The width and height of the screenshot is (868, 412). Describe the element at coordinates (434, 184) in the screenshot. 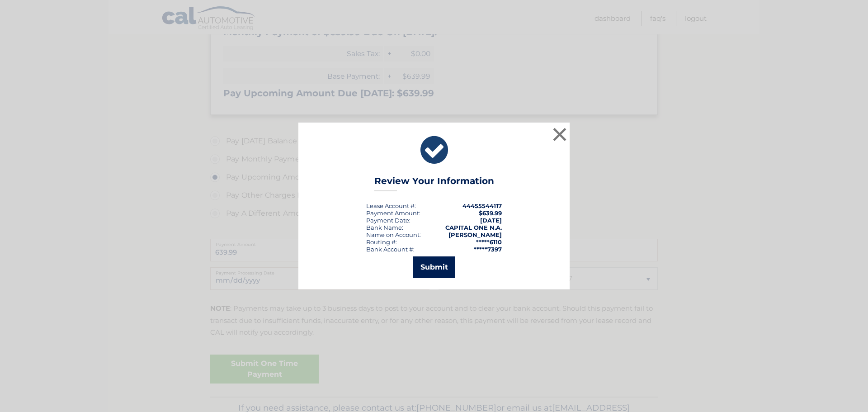

I see `h3: Review Your Information` at that location.